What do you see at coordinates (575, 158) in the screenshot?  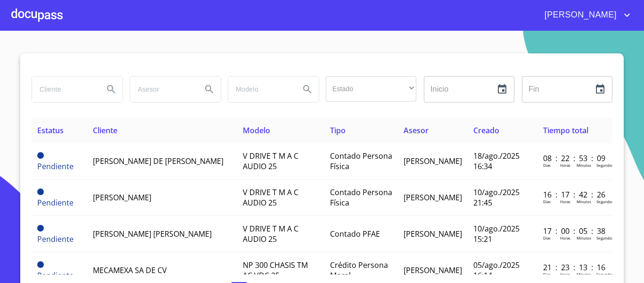 I see `p: 08 : 22 : 53 : 09` at bounding box center [575, 158].